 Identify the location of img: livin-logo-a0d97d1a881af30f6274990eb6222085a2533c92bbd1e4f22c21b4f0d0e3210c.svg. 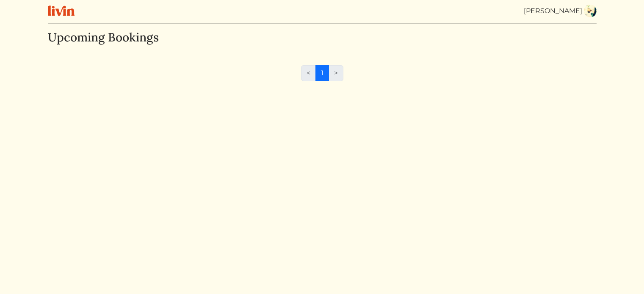
(61, 11).